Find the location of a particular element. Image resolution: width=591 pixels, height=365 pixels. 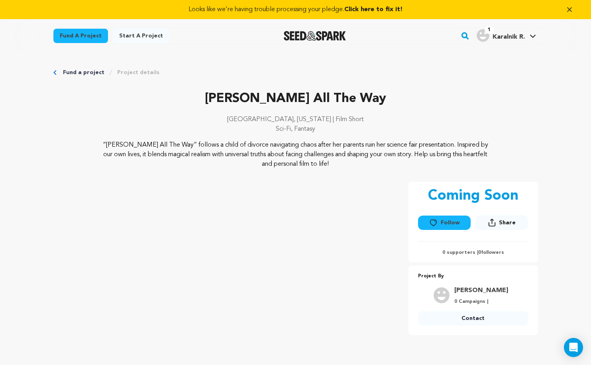

a: Seed&Spark Homepage is located at coordinates (315, 36).